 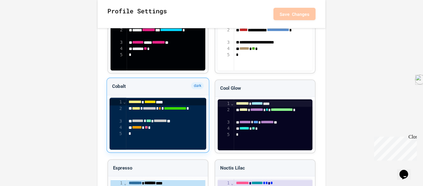 What do you see at coordinates (23, 21) in the screenshot?
I see `div: Chat with us now!Close` at bounding box center [23, 21].